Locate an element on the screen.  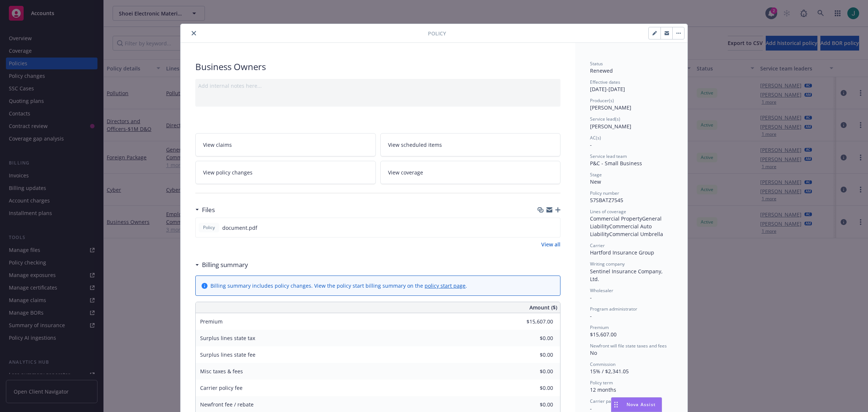
span: Wholesaler is located at coordinates (602, 290).